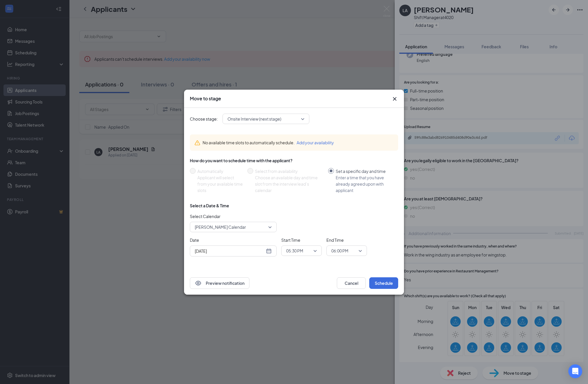 Image resolution: width=588 pixels, height=384 pixels. What do you see at coordinates (298, 143) in the screenshot?
I see `div: No available time slots to automatically schedule.` at bounding box center [298, 143].